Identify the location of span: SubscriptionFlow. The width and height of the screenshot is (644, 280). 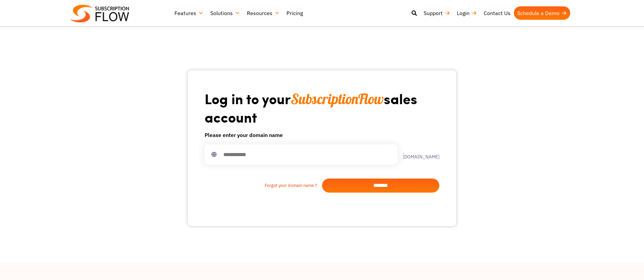
(337, 99).